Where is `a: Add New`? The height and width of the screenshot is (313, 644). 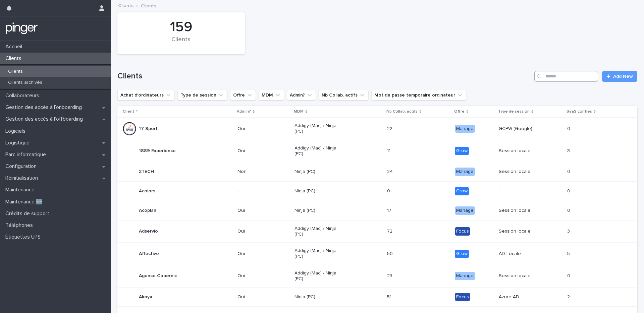 a: Add New is located at coordinates (620, 77).